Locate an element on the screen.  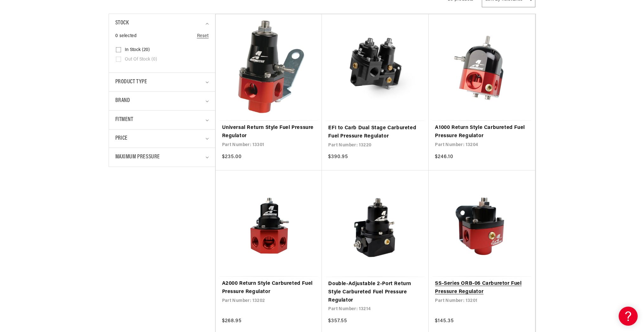
a: A2000 Return Style Carbureted Fuel Pressure Regulator is located at coordinates (269, 288).